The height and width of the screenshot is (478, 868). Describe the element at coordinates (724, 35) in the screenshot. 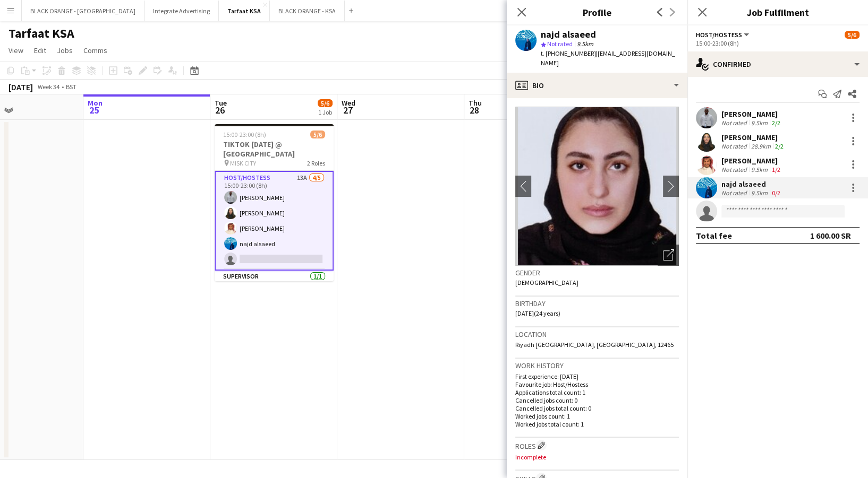

I see `button: Host/Hostess` at that location.